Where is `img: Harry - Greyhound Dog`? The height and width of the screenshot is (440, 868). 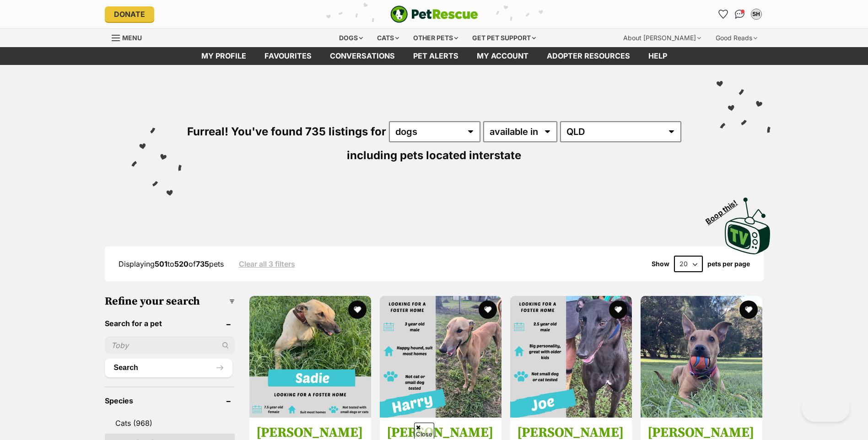 img: Harry - Greyhound Dog is located at coordinates (440, 357).